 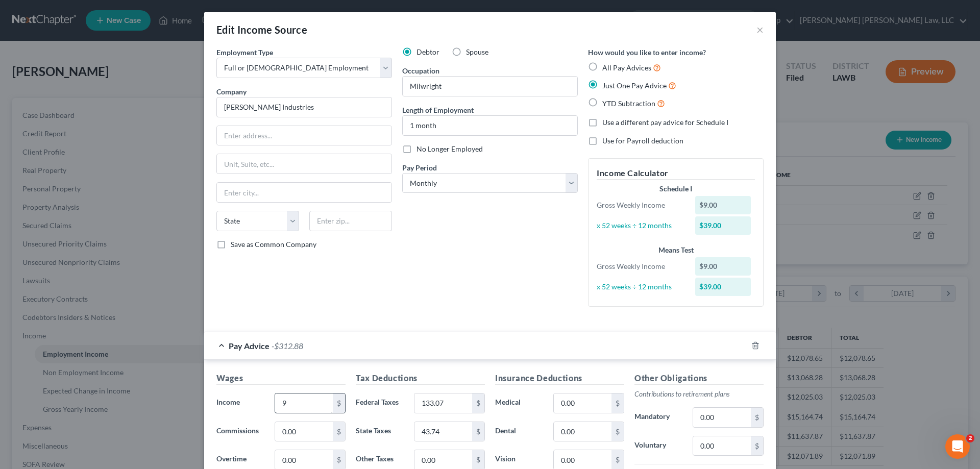 What do you see at coordinates (676, 173) in the screenshot?
I see `h5: Income Calculator` at bounding box center [676, 173].